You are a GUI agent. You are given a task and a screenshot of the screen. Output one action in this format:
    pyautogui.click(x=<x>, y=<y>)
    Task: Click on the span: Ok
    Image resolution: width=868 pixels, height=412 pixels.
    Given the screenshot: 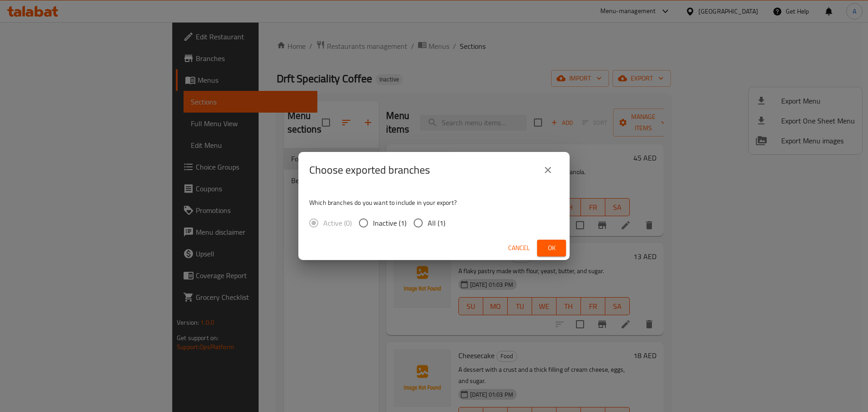 What is the action you would take?
    pyautogui.click(x=552, y=248)
    